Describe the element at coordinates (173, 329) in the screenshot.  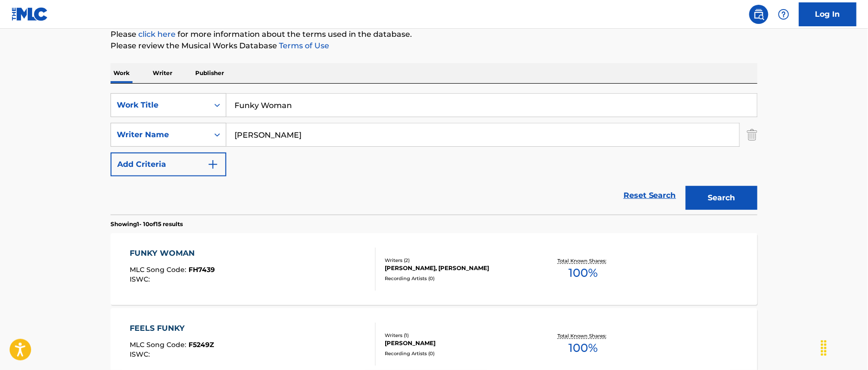
I see `div: FEELS FUNKY` at that location.